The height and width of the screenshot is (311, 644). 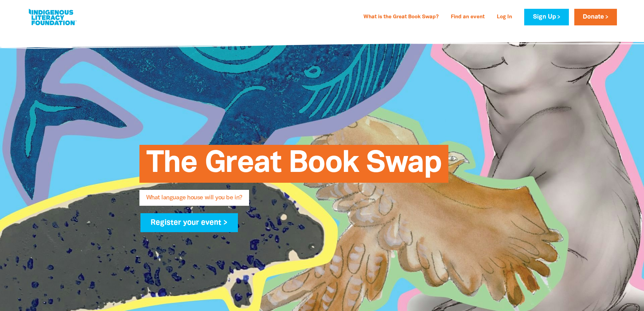 What do you see at coordinates (189, 222) in the screenshot?
I see `a: Register your event >` at bounding box center [189, 222].